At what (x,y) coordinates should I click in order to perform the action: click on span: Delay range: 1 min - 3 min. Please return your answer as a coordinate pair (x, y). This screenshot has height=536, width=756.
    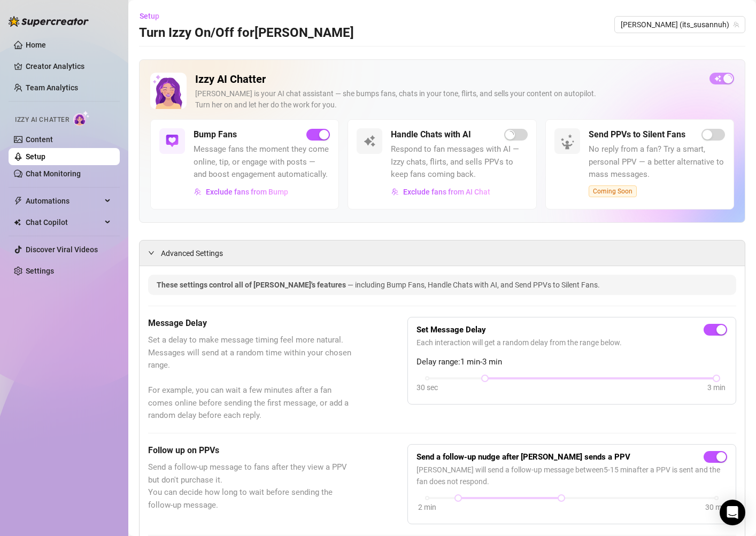
    Looking at the image, I should click on (571, 363).